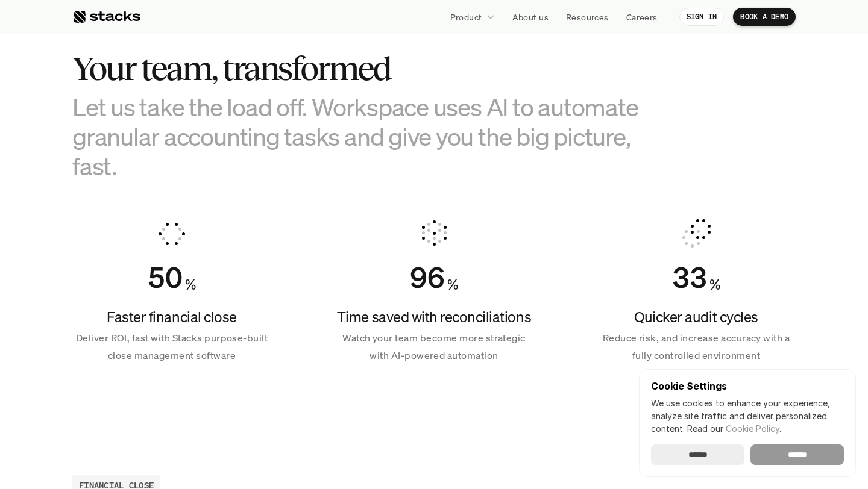 This screenshot has height=489, width=868. I want to click on a: Resources, so click(587, 17).